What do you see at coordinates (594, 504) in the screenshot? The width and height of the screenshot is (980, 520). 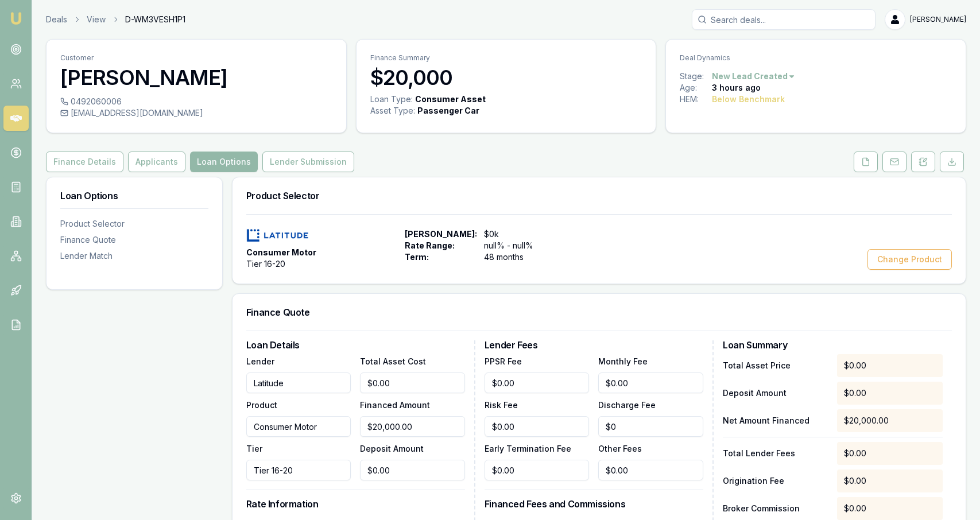 I see `h3: Financed Fees and Commissions` at bounding box center [594, 504].